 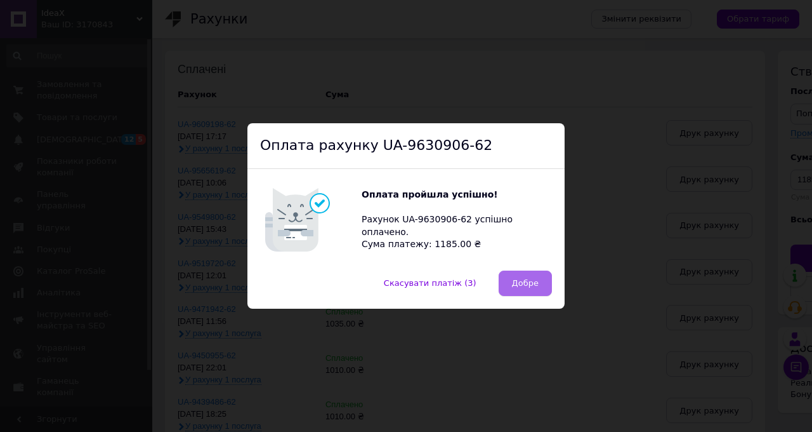 What do you see at coordinates (430, 194) in the screenshot?
I see `b: Оплата пройшла успішно!` at bounding box center [430, 194].